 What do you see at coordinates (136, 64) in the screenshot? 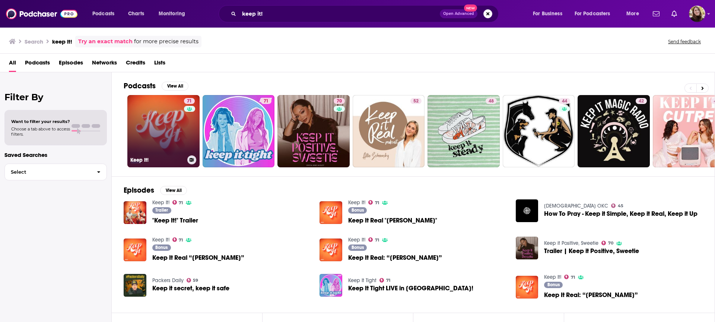
I see `span: Credits` at bounding box center [136, 64].